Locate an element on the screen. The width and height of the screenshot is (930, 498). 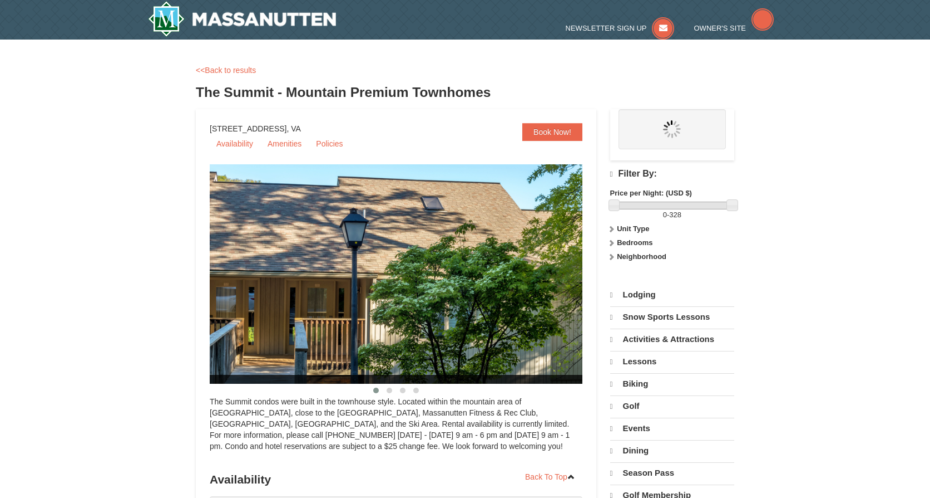
strong: Unit Type is located at coordinates (633, 228).